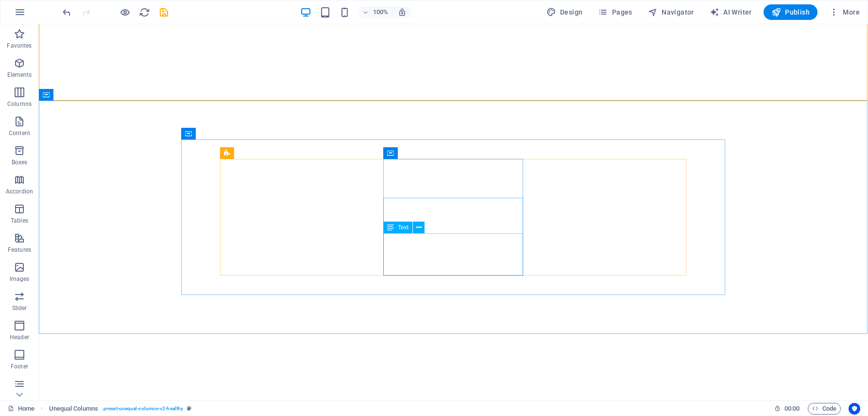 This screenshot has height=416, width=868. Describe the element at coordinates (825, 409) in the screenshot. I see `span: Code` at that location.